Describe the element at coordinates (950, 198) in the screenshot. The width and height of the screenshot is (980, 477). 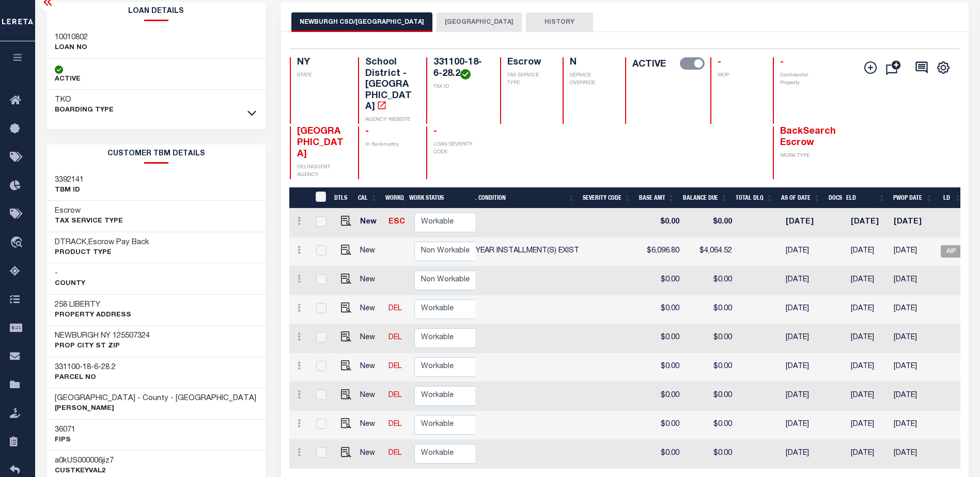
I see `th: LD: activate to sort column ascending` at that location.